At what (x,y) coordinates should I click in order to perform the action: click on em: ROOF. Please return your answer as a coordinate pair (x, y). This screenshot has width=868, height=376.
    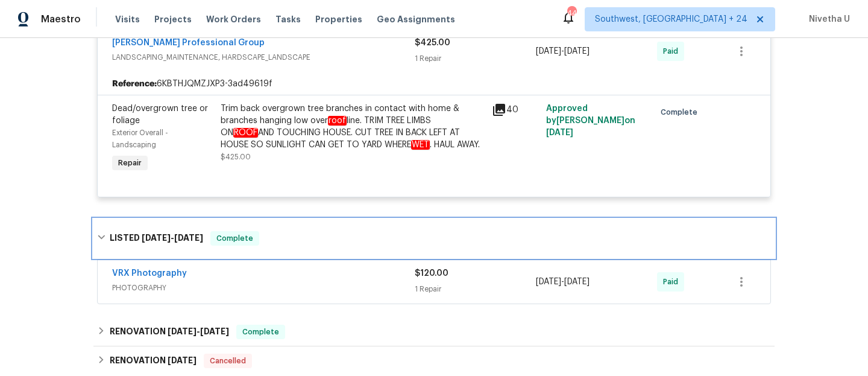
    Looking at the image, I should click on (245, 133).